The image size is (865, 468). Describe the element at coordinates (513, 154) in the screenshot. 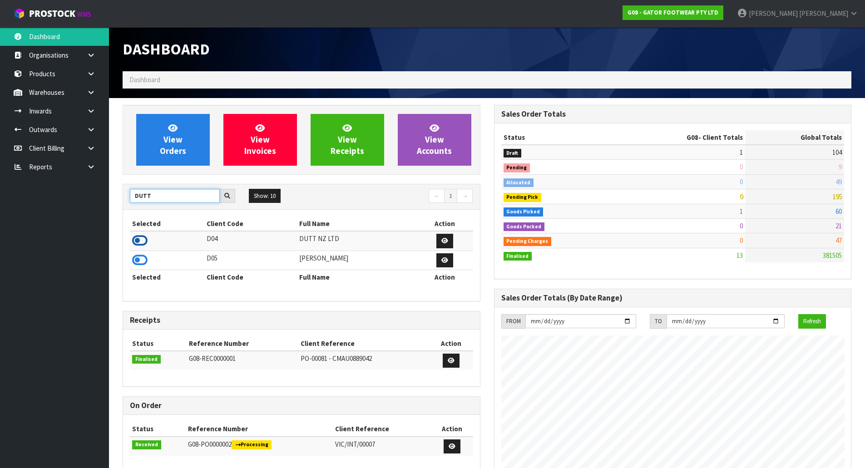

I see `span: Draft` at that location.